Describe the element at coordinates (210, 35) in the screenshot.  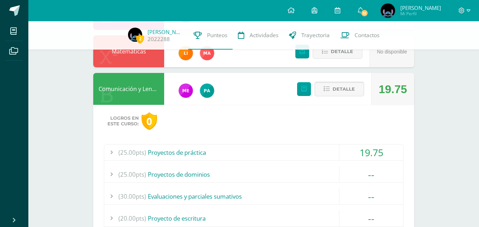
I see `a: Punteos` at that location.